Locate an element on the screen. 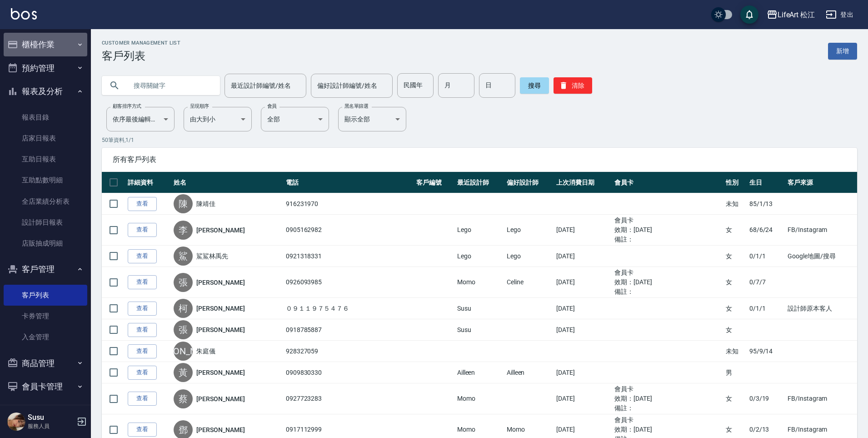 This screenshot has width=868, height=438. th: 客戶編號 is located at coordinates (434, 183).